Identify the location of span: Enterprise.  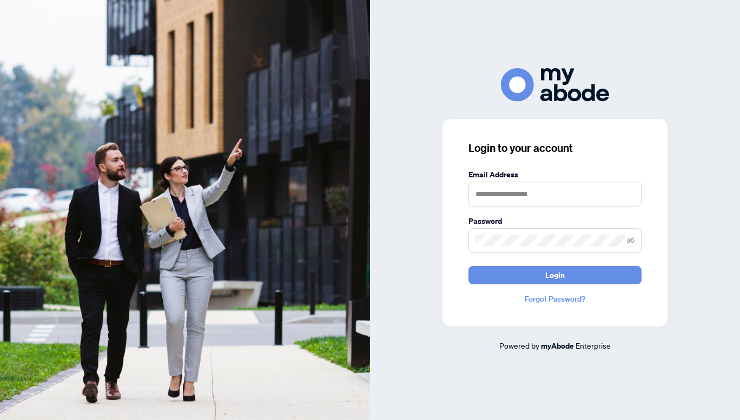
(593, 346).